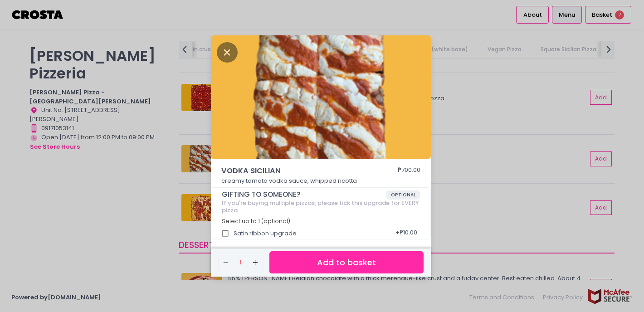 Image resolution: width=644 pixels, height=312 pixels. What do you see at coordinates (304, 195) in the screenshot?
I see `span: GIFTING TO SOMEONE?` at bounding box center [304, 195].